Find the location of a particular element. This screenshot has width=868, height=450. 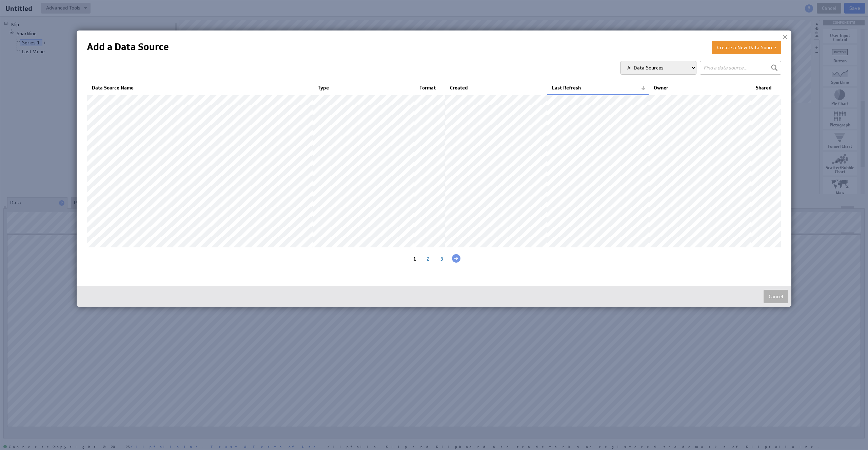

th: Type is located at coordinates (363, 88).